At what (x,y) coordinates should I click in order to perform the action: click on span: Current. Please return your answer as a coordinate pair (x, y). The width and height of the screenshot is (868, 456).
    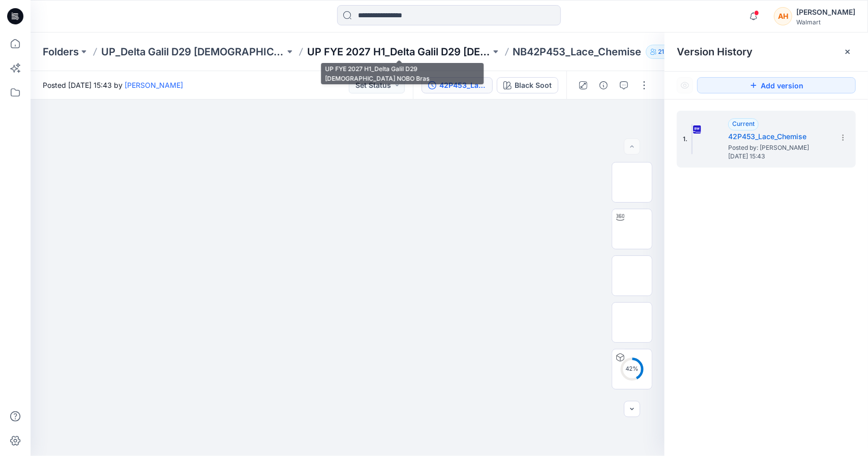
    Looking at the image, I should click on (743, 123).